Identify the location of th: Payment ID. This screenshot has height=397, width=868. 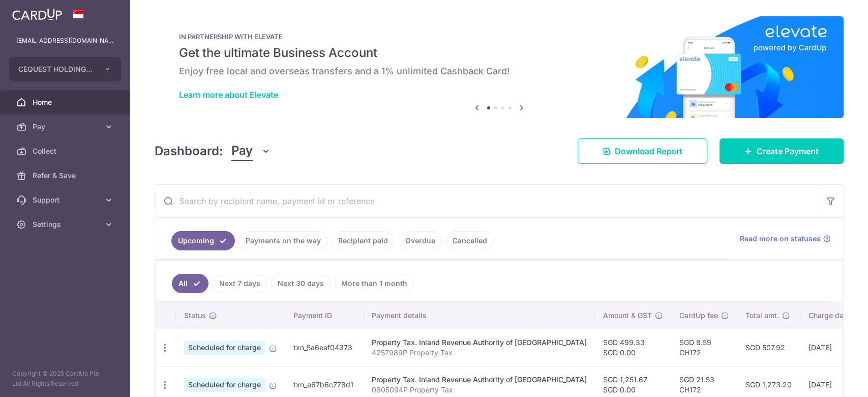
(324, 315).